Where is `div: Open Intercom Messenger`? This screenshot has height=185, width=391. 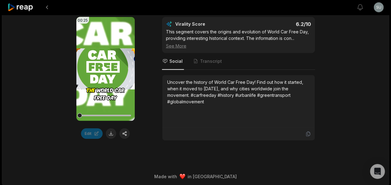 div: Open Intercom Messenger is located at coordinates (377, 171).